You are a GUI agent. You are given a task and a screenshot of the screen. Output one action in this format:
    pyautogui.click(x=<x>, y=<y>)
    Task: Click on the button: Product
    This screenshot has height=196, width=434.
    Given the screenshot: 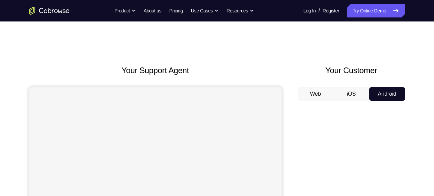 What is the action you would take?
    pyautogui.click(x=125, y=11)
    